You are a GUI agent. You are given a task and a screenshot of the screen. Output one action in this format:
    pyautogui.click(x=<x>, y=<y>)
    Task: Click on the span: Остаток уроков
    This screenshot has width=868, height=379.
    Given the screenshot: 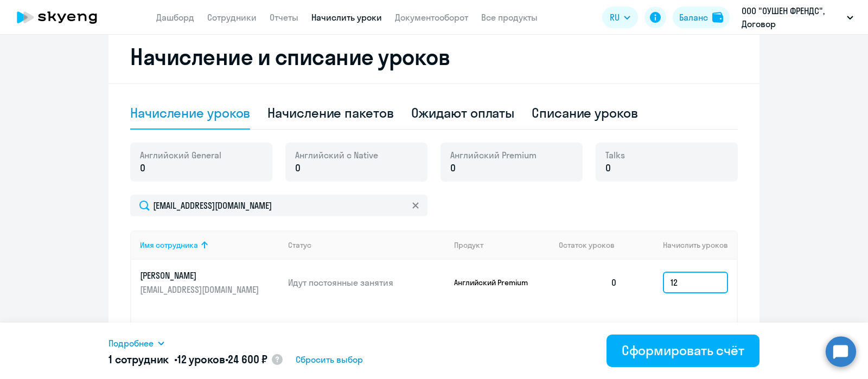 What is the action you would take?
    pyautogui.click(x=586, y=245)
    